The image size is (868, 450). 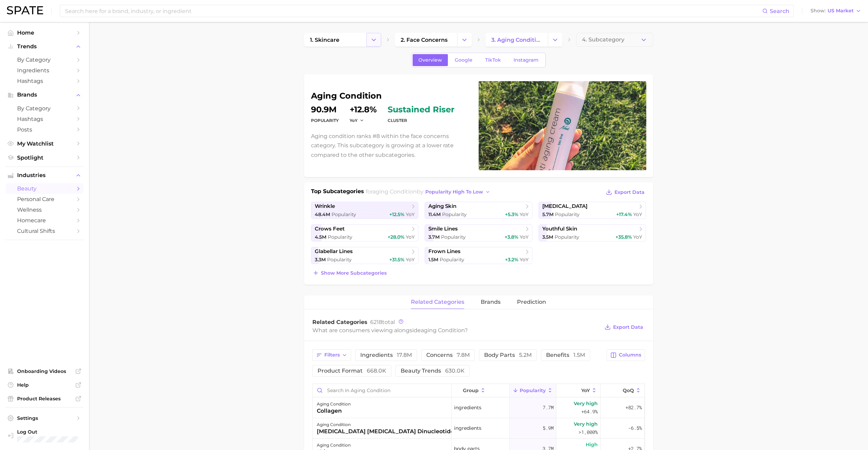 What do you see at coordinates (44, 398) in the screenshot?
I see `span: Product Releases` at bounding box center [44, 398].